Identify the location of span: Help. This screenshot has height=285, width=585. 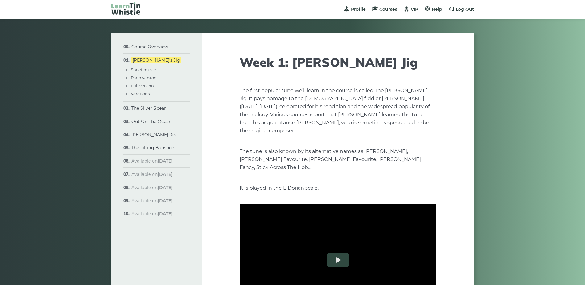
(437, 9).